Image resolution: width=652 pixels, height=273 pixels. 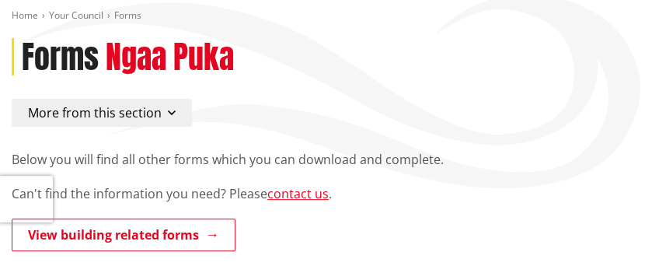 What do you see at coordinates (298, 193) in the screenshot?
I see `a: contact us` at bounding box center [298, 193].